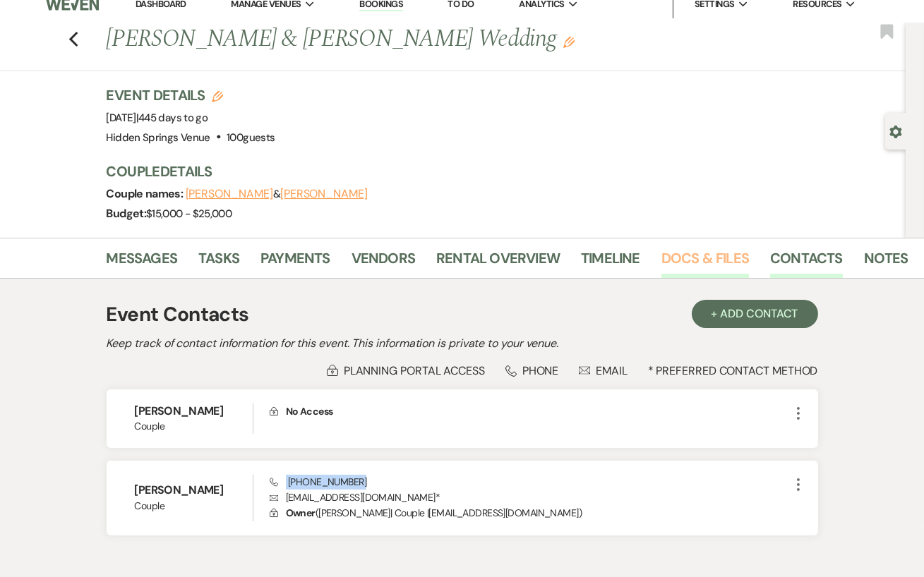  I want to click on div: Phone, so click(532, 371).